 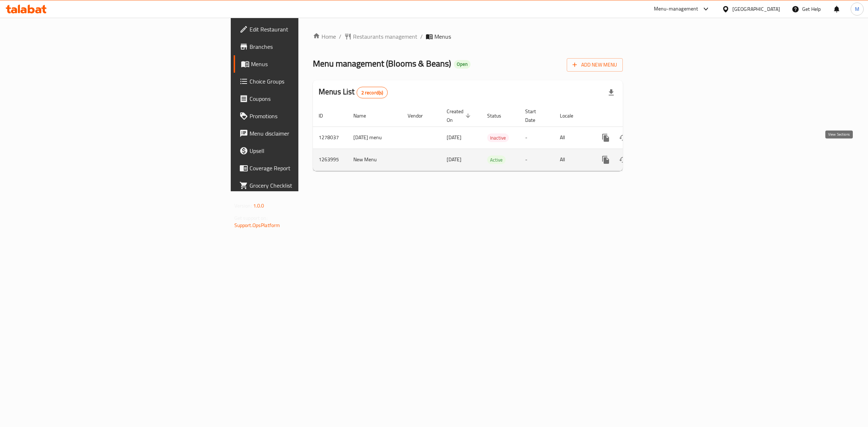 I want to click on span: Status, so click(x=499, y=116).